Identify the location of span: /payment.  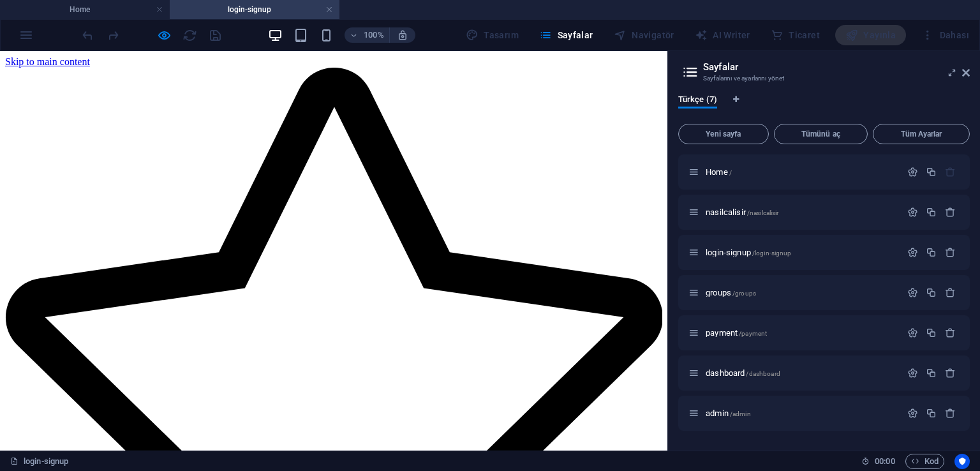
(753, 333).